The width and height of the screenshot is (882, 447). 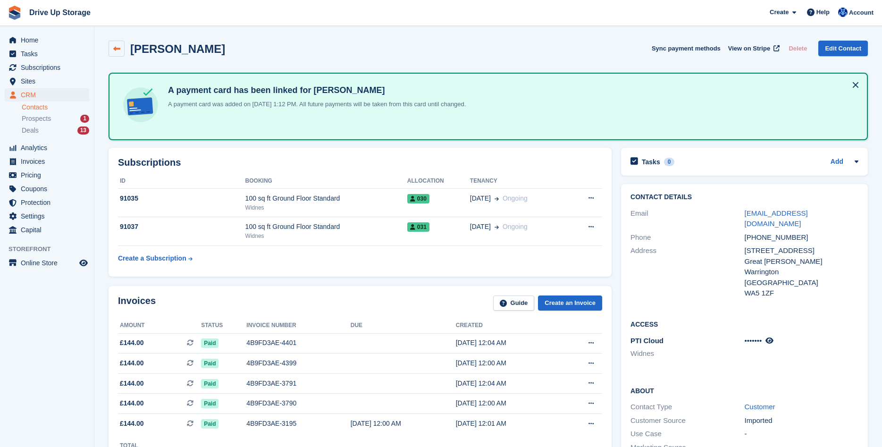 I want to click on h2: Contact Details, so click(x=744, y=197).